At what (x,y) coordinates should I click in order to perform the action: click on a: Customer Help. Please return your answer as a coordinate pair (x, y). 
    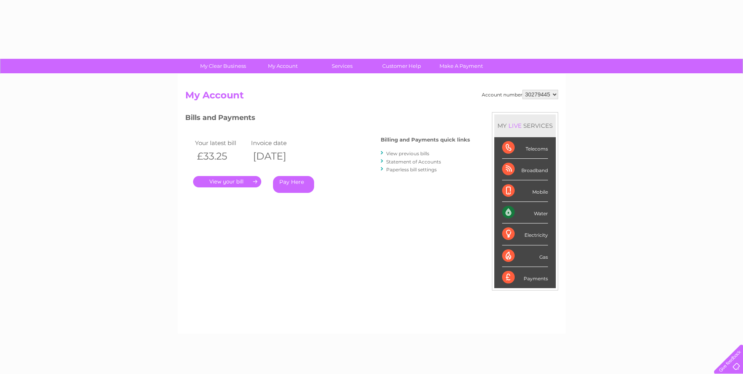
    Looking at the image, I should click on (401, 66).